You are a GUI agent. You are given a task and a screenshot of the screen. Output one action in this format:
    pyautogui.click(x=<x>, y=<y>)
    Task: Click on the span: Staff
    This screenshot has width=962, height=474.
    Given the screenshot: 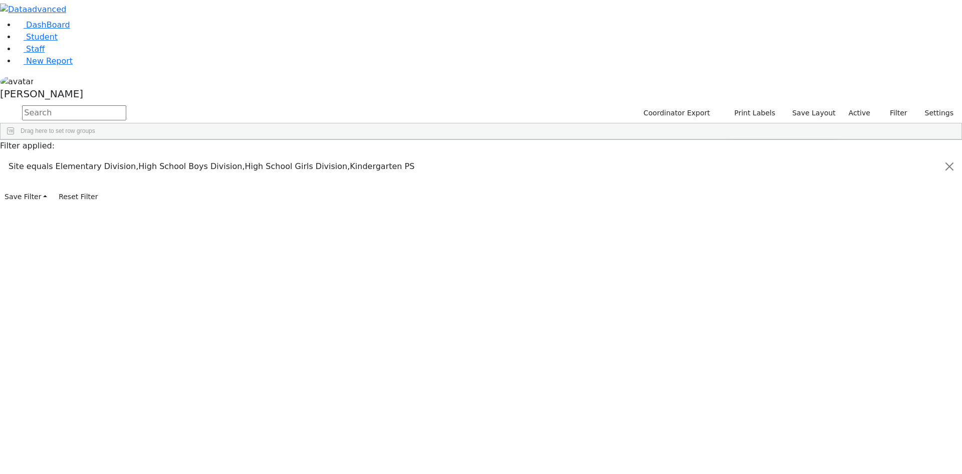 What is the action you would take?
    pyautogui.click(x=35, y=49)
    